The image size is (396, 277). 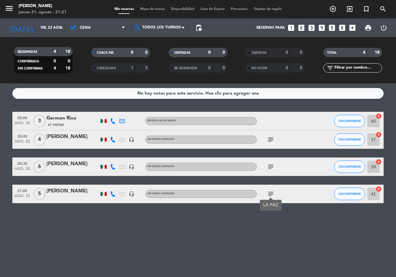 What do you see at coordinates (186, 68) in the screenshot?
I see `span: RE AGENDADA` at bounding box center [186, 68].